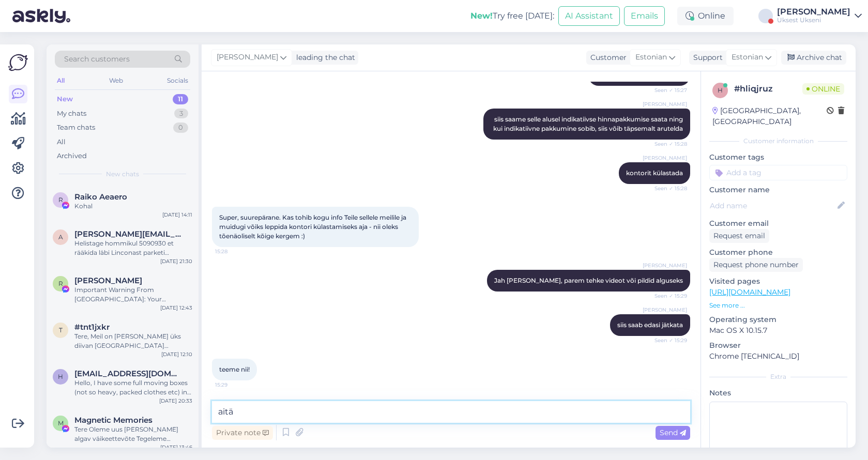 The height and width of the screenshot is (460, 868). I want to click on img: Askly Logo, so click(18, 63).